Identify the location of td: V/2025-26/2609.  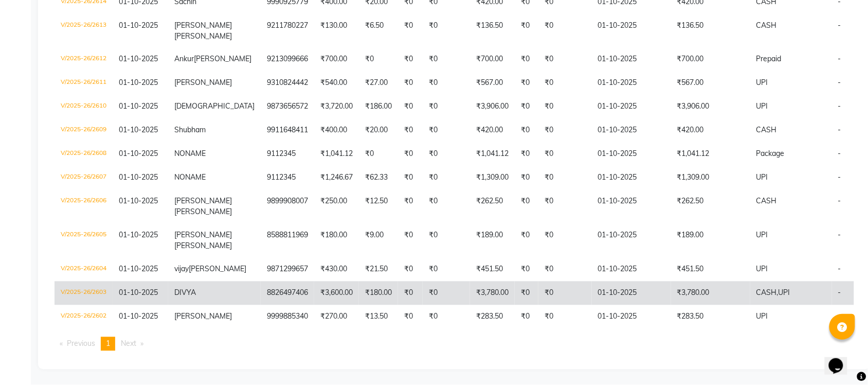
(83, 131).